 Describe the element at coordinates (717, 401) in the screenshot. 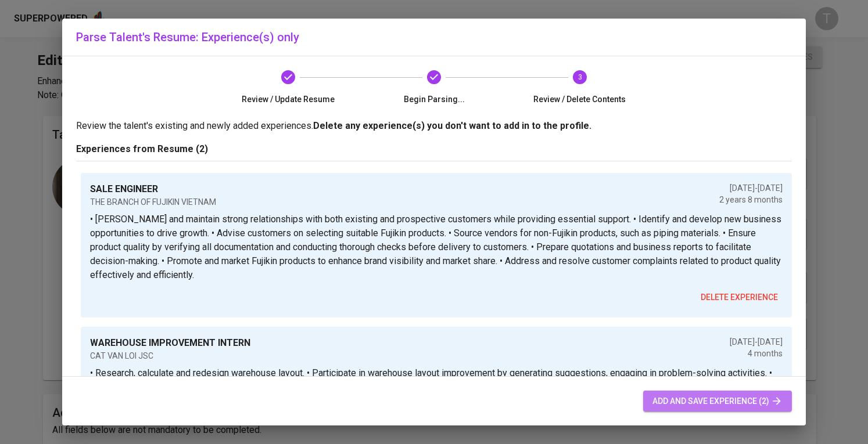

I see `span: add and save experience (2)` at that location.